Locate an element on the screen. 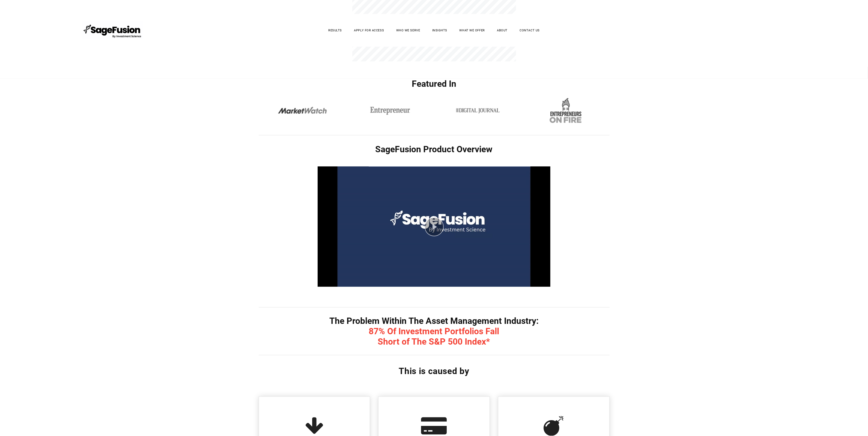  img: -67ab9bf163f6b.png is located at coordinates (478, 111).